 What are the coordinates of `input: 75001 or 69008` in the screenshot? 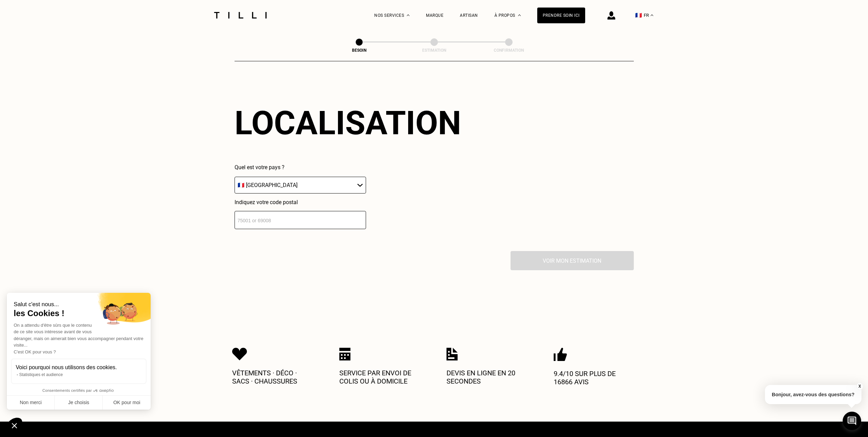 It's located at (300, 220).